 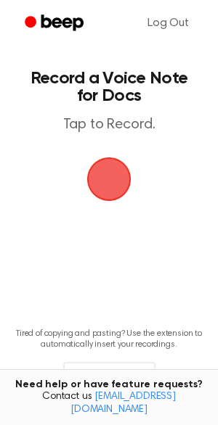 What do you see at coordinates (109, 403) in the screenshot?
I see `span: Contact us` at bounding box center [109, 403].